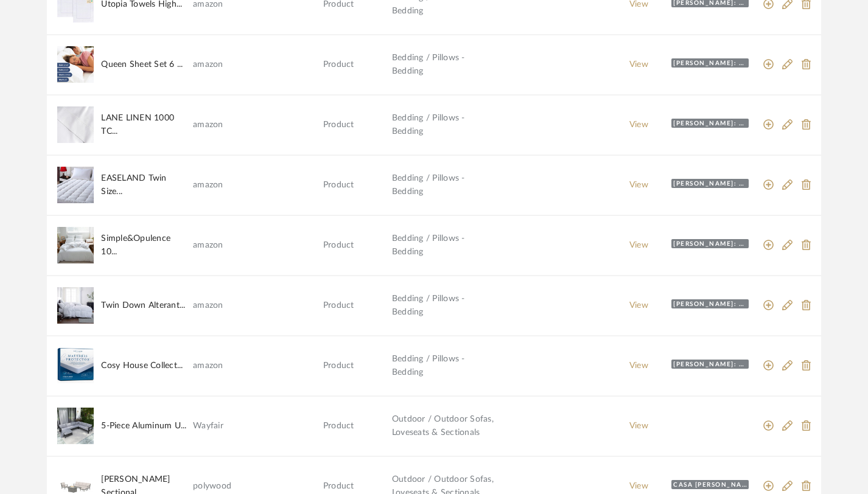 The height and width of the screenshot is (494, 868). Describe the element at coordinates (147, 426) in the screenshot. I see `td: 5-Piece Aluminum U...` at that location.